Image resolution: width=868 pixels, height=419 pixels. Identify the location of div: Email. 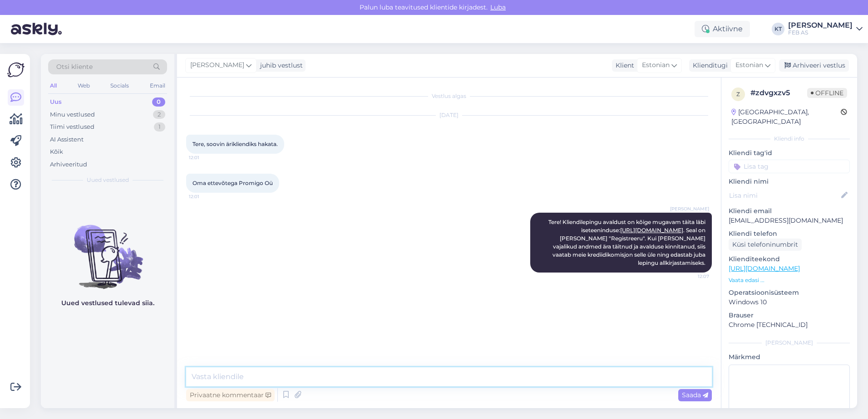
(157, 86).